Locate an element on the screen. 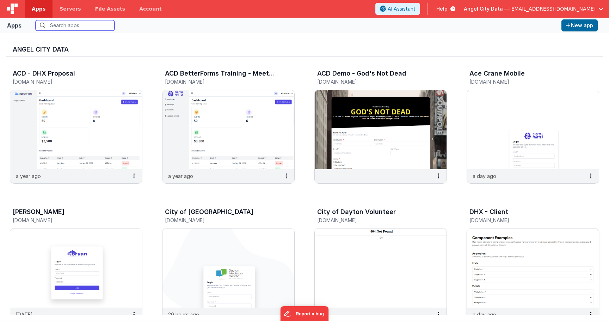 This screenshot has height=321, width=609. div: Apps is located at coordinates (14, 25).